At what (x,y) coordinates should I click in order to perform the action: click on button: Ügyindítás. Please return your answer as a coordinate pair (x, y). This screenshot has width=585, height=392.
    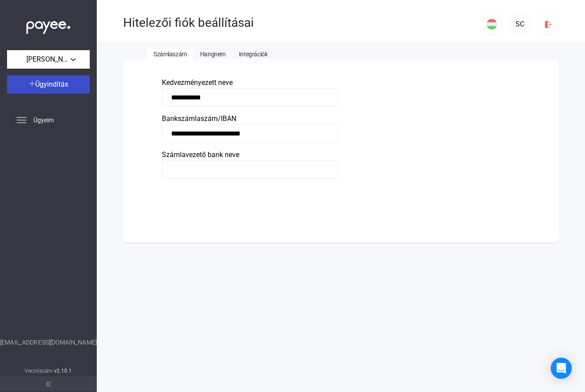
    Looking at the image, I should click on (48, 85).